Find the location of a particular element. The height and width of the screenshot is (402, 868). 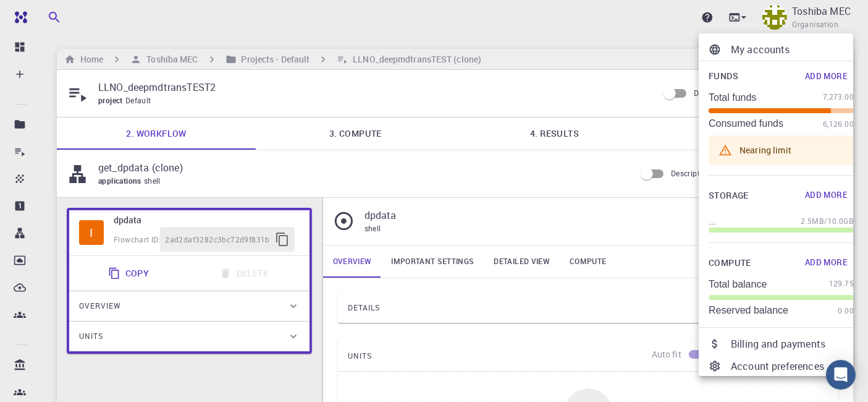

span: 129.75 is located at coordinates (841, 284).